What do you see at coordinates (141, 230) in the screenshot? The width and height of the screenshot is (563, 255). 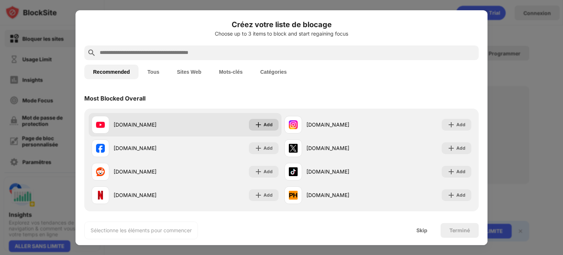 I see `div: Sélectionne les éléments pour commencer` at bounding box center [141, 230].